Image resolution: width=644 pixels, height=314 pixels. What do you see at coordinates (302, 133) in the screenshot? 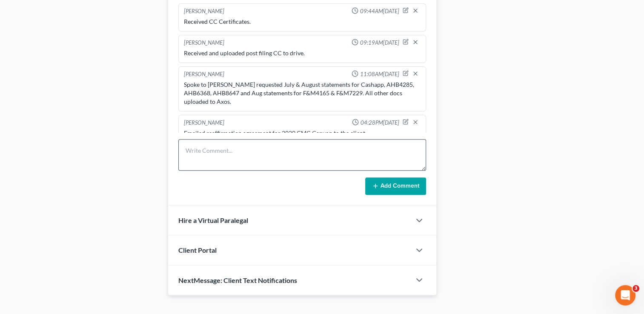
I see `div: Emailed reaffirmation agreement for 2020 GMC Canyon to the client.` at bounding box center [302, 133].